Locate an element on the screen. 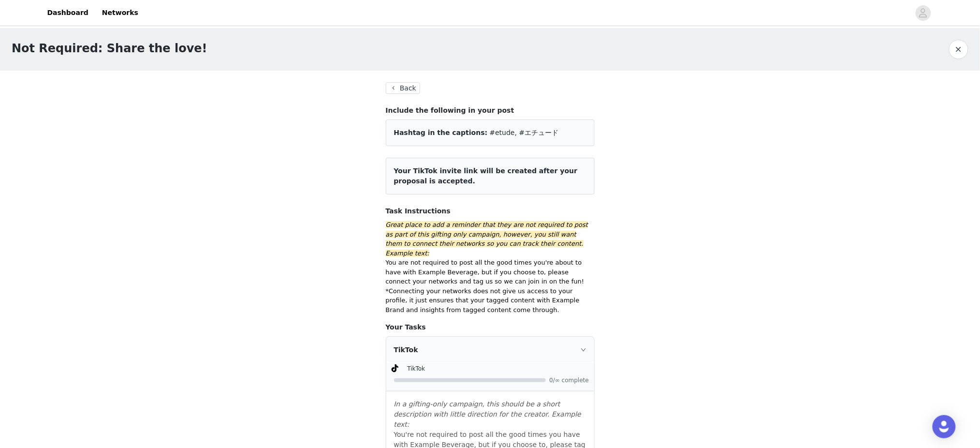  h1: Not Required: Share the love! is located at coordinates (110, 49).